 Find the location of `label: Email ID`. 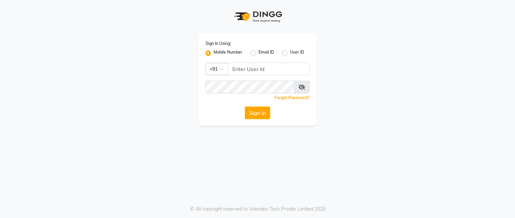

label: Email ID is located at coordinates (266, 53).